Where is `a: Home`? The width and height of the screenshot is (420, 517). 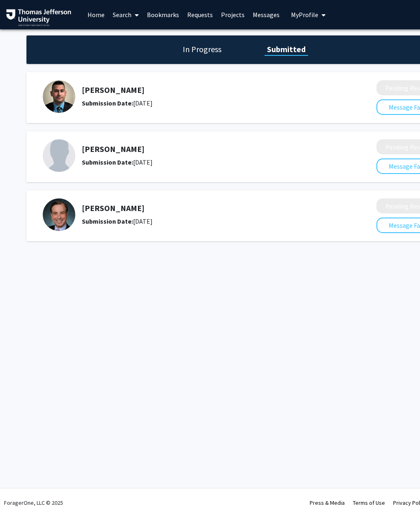 a: Home is located at coordinates (96, 15).